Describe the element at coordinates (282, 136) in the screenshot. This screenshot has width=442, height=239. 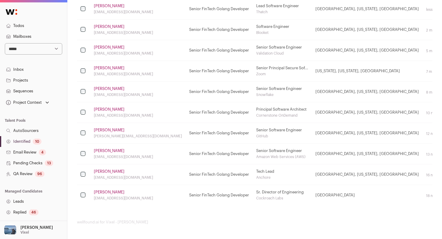
I see `div: GitHub` at that location.